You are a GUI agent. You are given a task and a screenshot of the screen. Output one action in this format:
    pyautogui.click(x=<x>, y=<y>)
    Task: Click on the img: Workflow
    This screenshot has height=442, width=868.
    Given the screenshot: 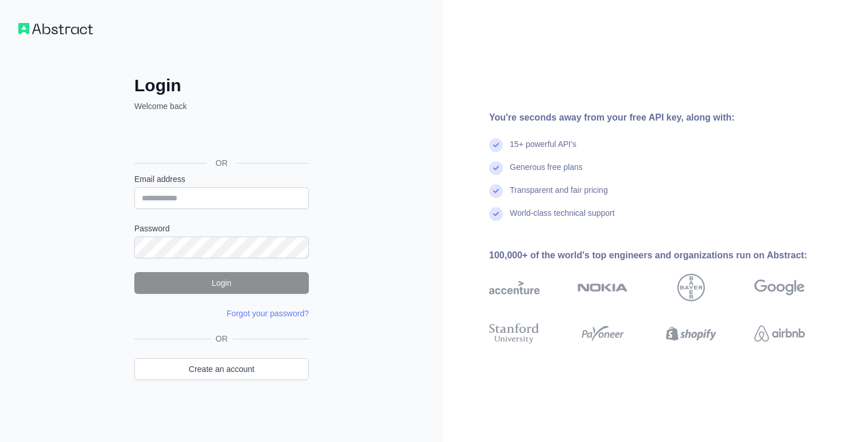 What is the action you would take?
    pyautogui.click(x=56, y=29)
    